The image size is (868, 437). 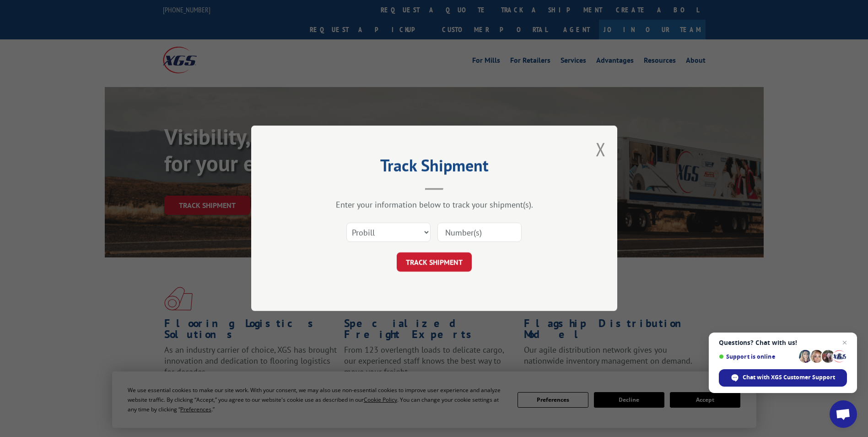 What do you see at coordinates (434, 263) in the screenshot?
I see `button: TRACK SHIPMENT` at bounding box center [434, 263].